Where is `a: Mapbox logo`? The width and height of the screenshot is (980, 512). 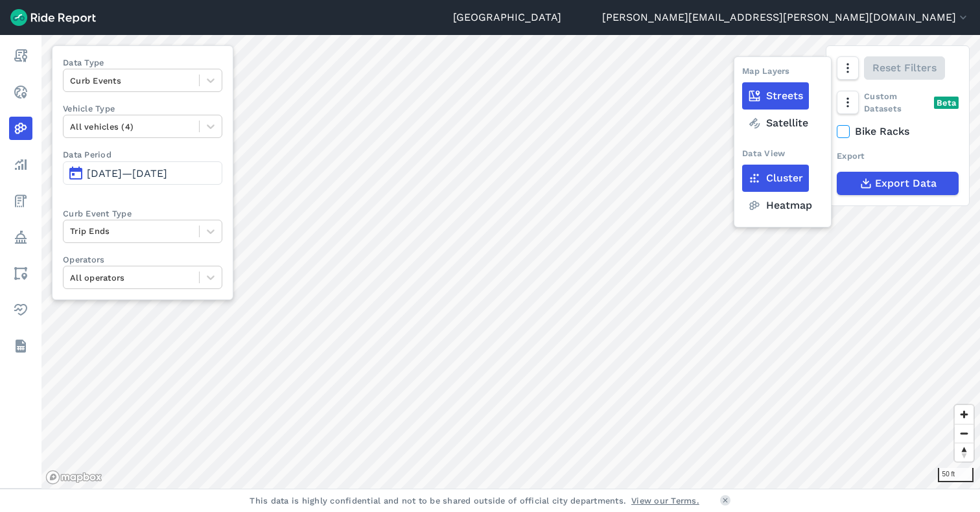
a: Mapbox logo is located at coordinates (74, 477).